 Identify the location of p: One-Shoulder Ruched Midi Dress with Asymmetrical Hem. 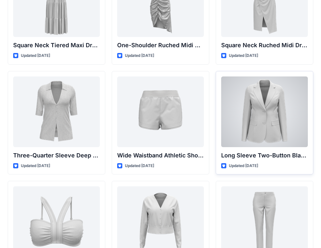
(161, 45).